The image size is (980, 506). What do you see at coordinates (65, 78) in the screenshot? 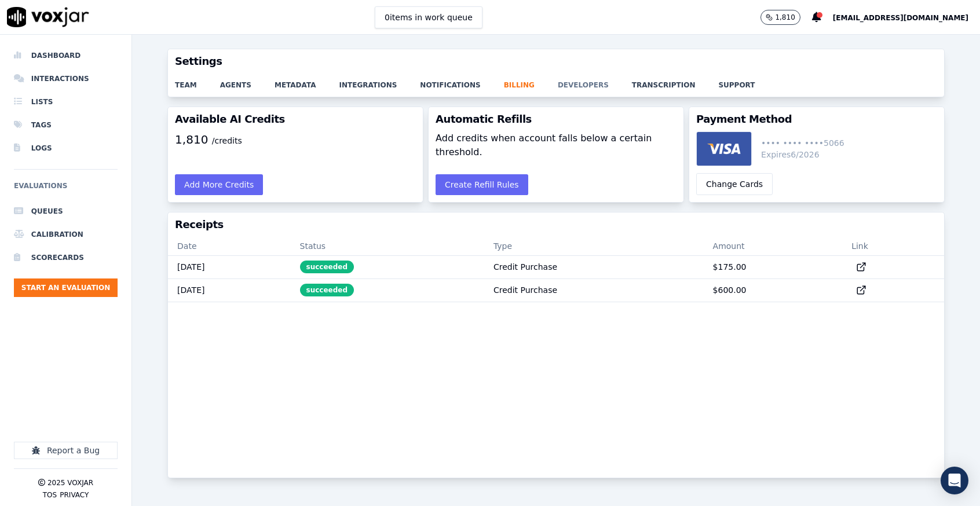
I see `a: Interactions` at bounding box center [65, 78].